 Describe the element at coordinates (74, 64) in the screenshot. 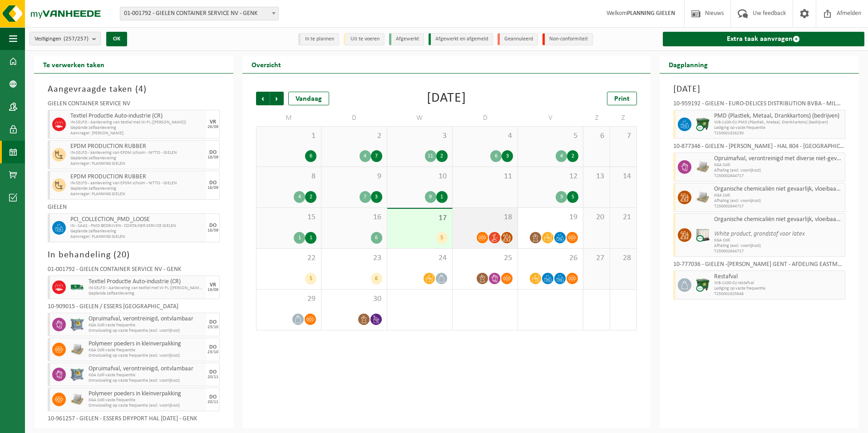

I see `h2: Te verwerken taken` at that location.